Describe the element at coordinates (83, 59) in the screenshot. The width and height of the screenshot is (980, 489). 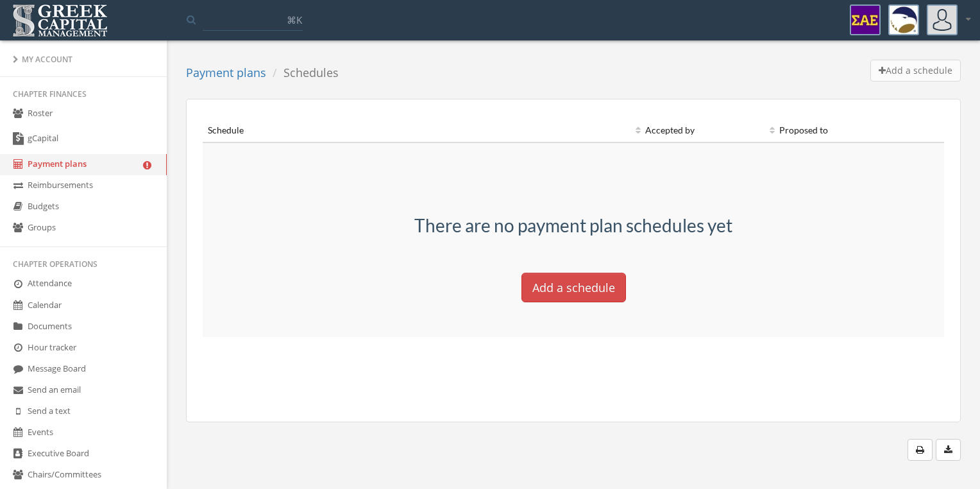
I see `div: My Account` at that location.